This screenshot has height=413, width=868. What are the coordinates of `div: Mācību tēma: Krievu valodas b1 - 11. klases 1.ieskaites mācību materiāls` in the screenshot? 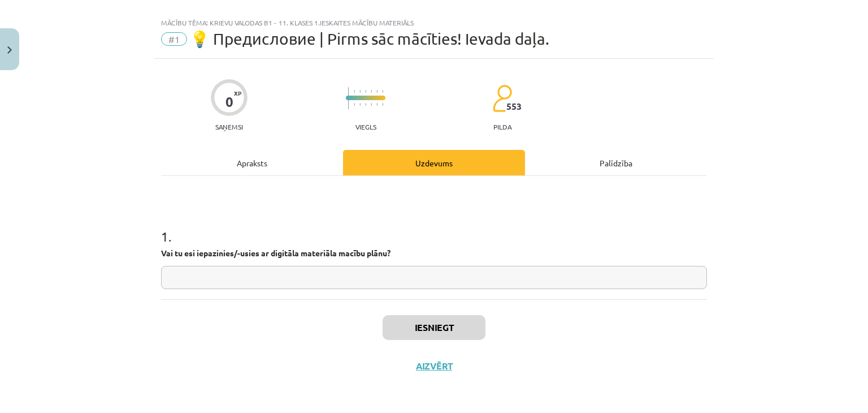 It's located at (434, 23).